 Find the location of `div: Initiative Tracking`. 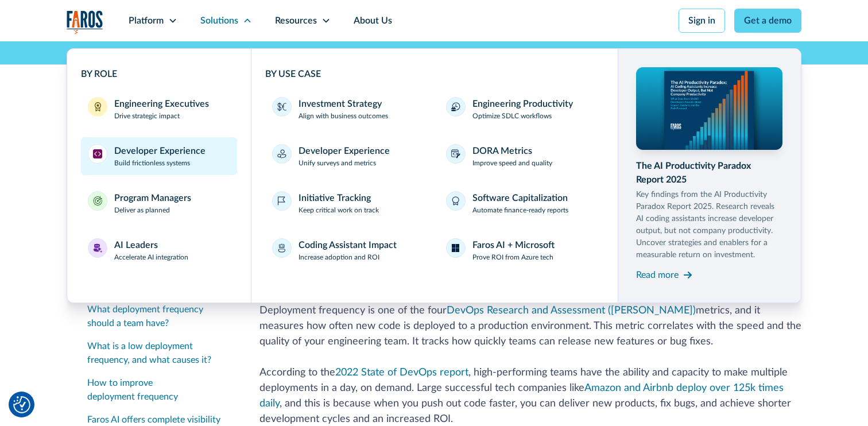

div: Initiative Tracking is located at coordinates (334, 198).